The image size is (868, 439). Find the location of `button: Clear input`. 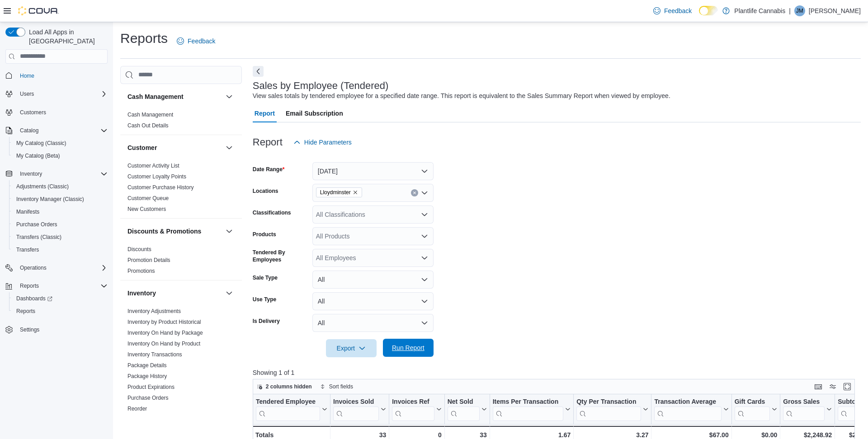

button: Clear input is located at coordinates (415, 193).